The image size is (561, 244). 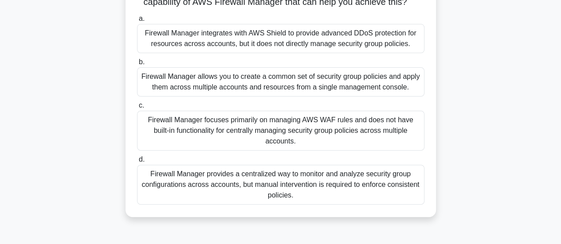 What do you see at coordinates (281, 82) in the screenshot?
I see `div: Firewall Manager allows you to create a common set of security group policies and apply them acro...` at bounding box center [281, 82].